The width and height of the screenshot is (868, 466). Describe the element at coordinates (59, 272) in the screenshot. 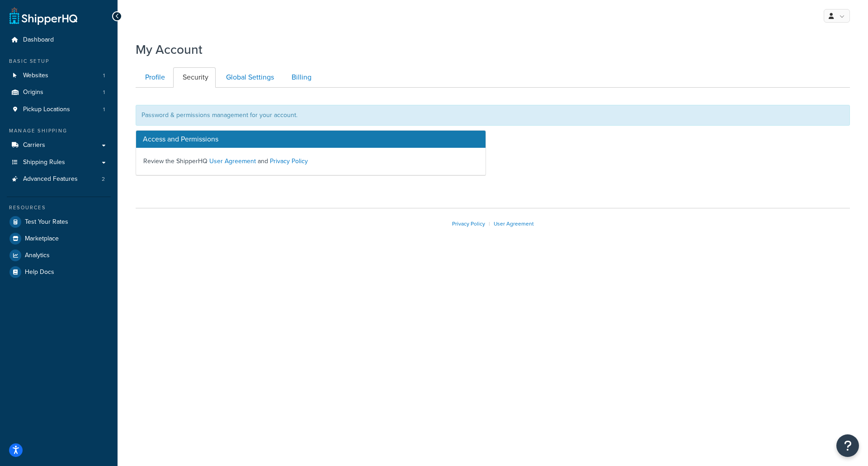

I see `li: Help Docs` at that location.